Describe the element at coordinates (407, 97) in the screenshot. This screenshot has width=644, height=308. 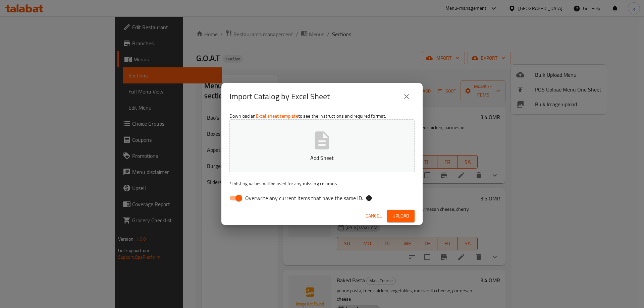
I see `button: close` at that location.